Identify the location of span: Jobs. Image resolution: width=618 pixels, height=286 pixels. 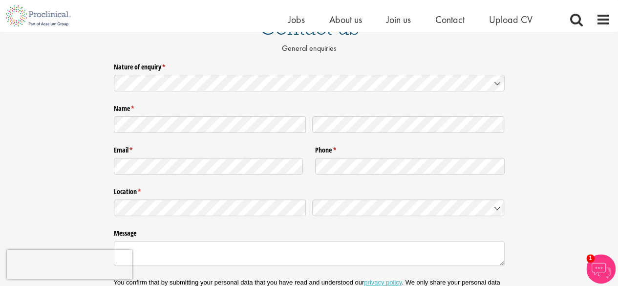
(297, 20).